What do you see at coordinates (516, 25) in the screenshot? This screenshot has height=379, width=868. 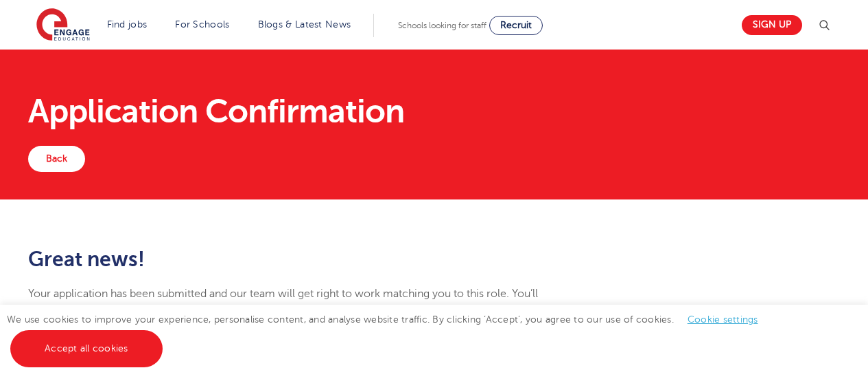 I see `a: Recruit` at bounding box center [516, 25].